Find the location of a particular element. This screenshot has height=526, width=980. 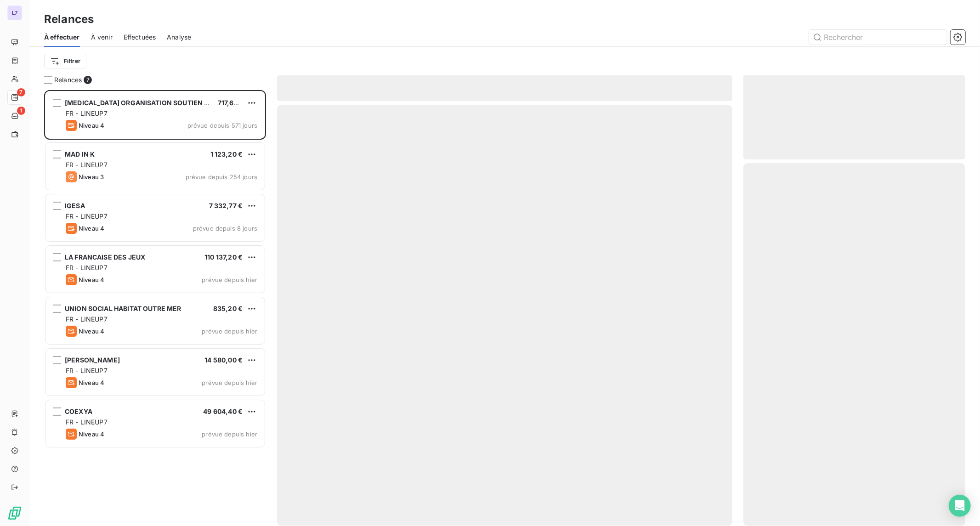

span: Effectuées is located at coordinates (140, 38).